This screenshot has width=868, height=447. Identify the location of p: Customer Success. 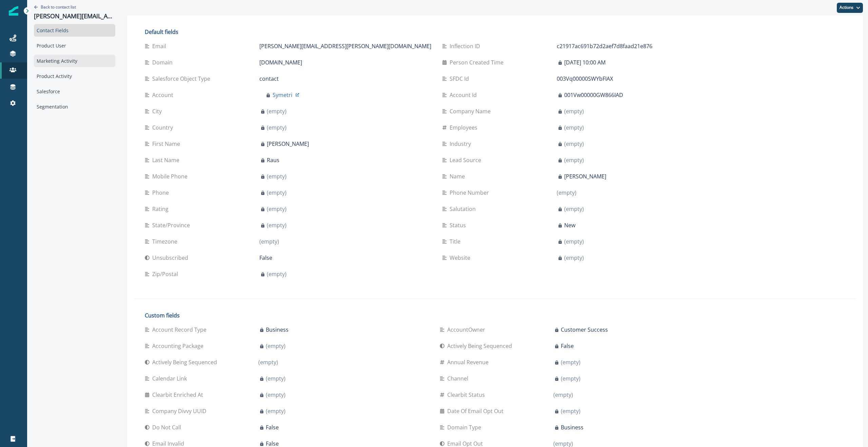
(585, 330).